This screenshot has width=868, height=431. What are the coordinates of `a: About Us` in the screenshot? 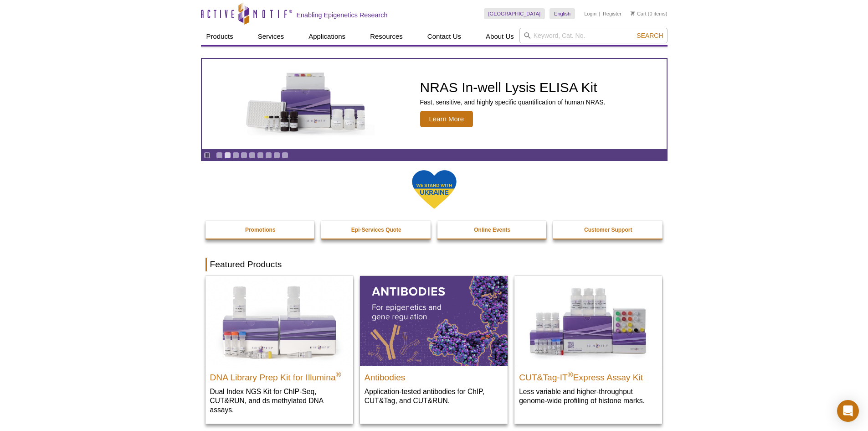 It's located at (500, 36).